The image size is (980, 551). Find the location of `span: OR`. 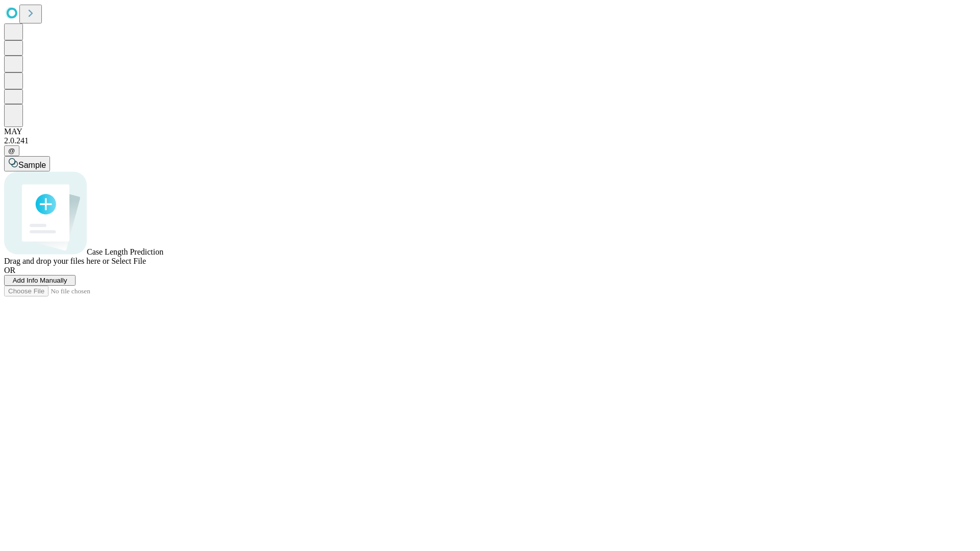

span: OR is located at coordinates (10, 270).